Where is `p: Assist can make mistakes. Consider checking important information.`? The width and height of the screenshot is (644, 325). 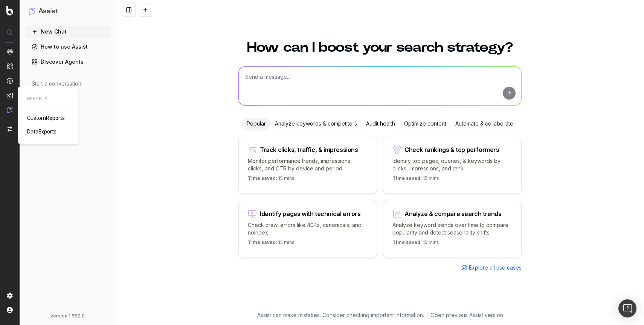 p: Assist can make mistakes. Consider checking important information. is located at coordinates (341, 315).